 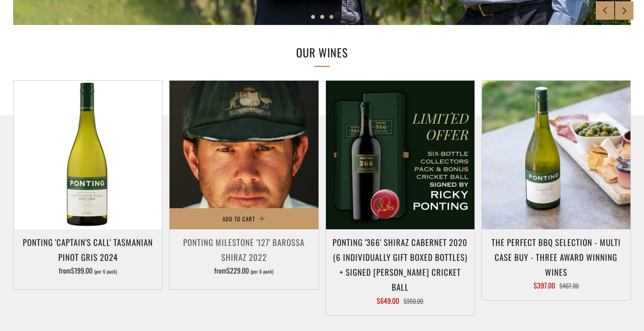 What do you see at coordinates (243, 219) in the screenshot?
I see `button: Add to Cart` at bounding box center [243, 219].